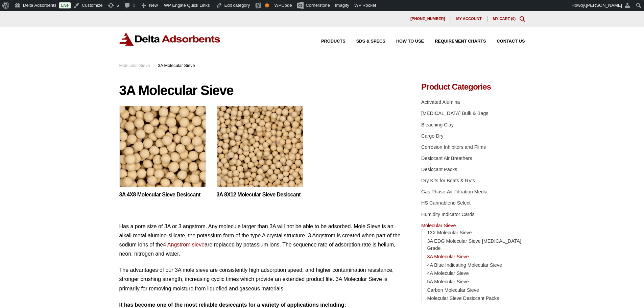 This screenshot has width=644, height=308. What do you see at coordinates (468, 19) in the screenshot?
I see `span: My account` at bounding box center [468, 19].